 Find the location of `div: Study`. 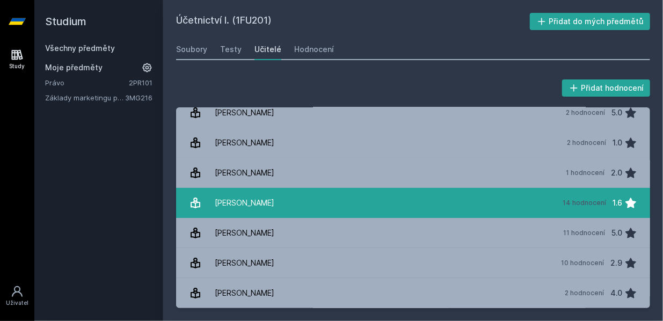

div: Study is located at coordinates (17, 66).